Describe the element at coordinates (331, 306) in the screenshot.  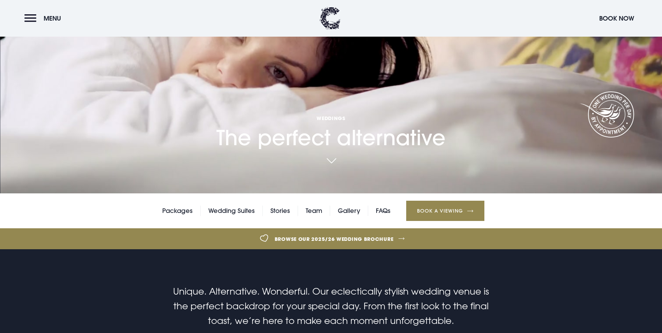
I see `p: Unique. Alternative. Wonderful. Our eclectically stylish wedding venue is the perfect backdrop fo...` at that location.